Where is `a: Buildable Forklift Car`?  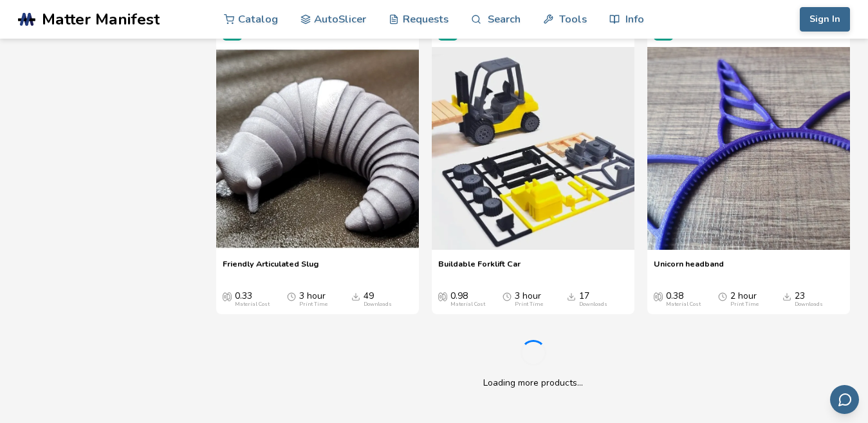 a: Buildable Forklift Car is located at coordinates (479, 269).